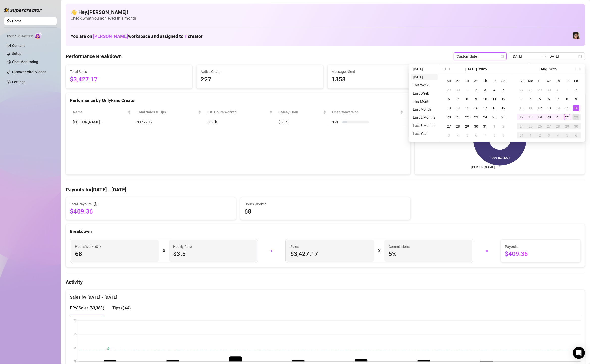  What do you see at coordinates (81, 204) in the screenshot?
I see `span: Total Payouts` at bounding box center [81, 204].